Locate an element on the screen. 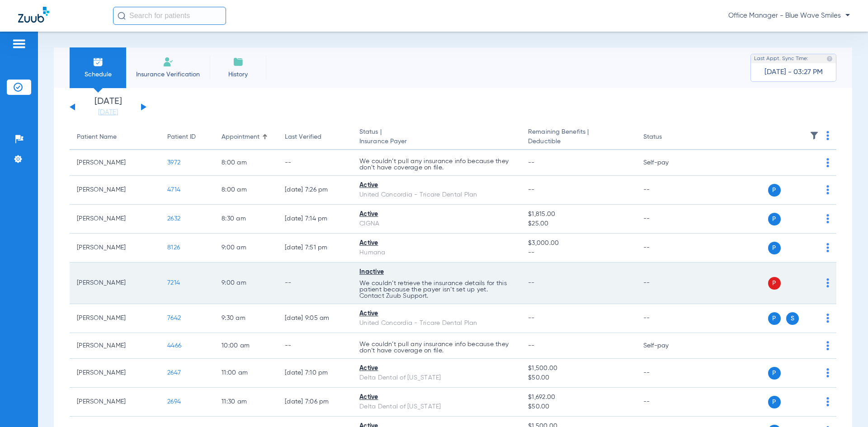 This screenshot has width=868, height=427. span: $25.00 is located at coordinates (578, 224).